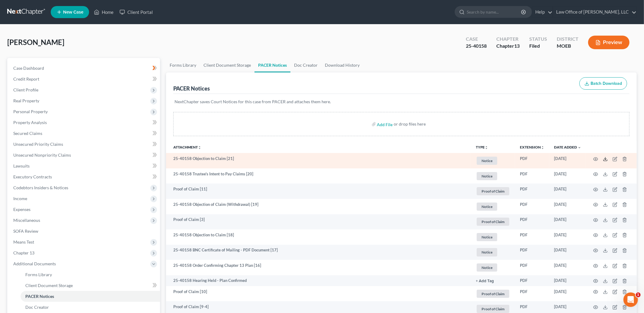  Describe the element at coordinates (84, 166) in the screenshot. I see `a: Lawsuits` at that location.